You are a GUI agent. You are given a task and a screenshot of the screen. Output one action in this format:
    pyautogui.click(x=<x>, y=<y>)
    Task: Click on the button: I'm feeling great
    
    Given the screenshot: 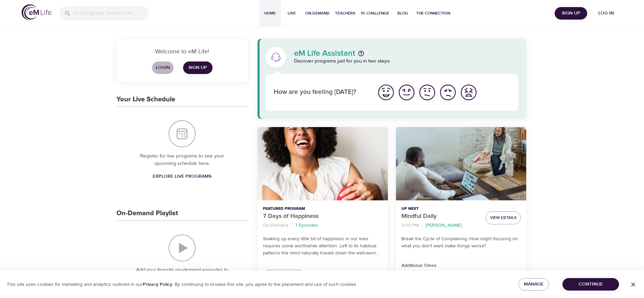 What is the action you would take?
    pyautogui.click(x=386, y=93)
    